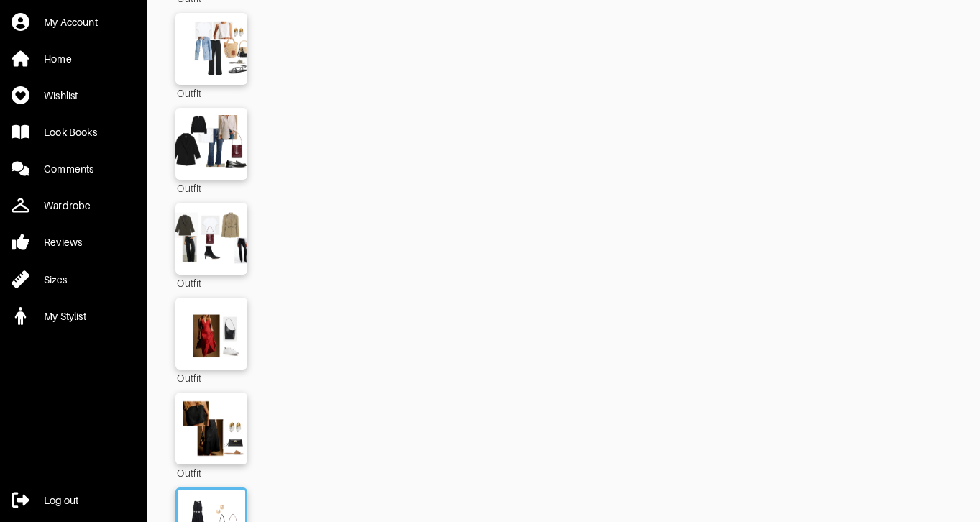 This screenshot has width=980, height=522. I want to click on div: Home, so click(57, 59).